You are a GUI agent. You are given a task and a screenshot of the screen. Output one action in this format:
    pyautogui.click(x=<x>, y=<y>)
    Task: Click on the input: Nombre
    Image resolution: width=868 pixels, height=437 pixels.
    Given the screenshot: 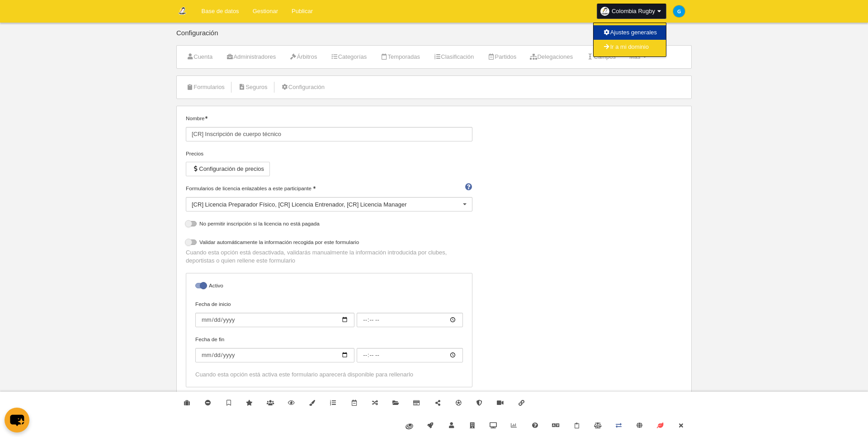 What is the action you would take?
    pyautogui.click(x=329, y=134)
    